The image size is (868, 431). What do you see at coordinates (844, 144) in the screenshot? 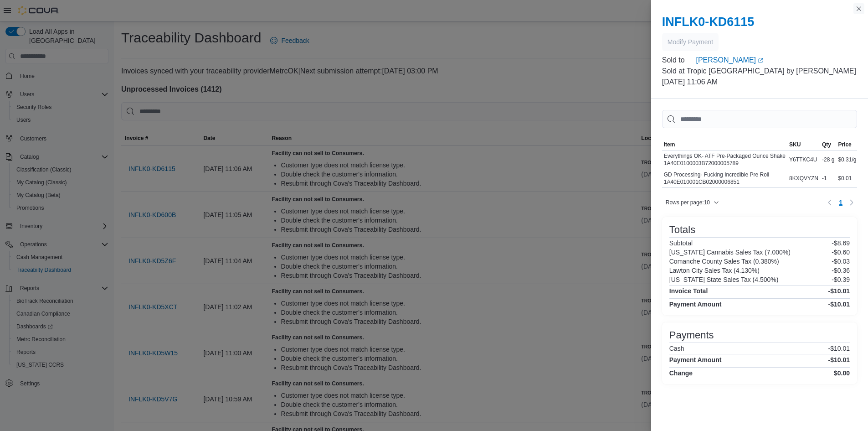
I see `span: Price` at bounding box center [844, 144].